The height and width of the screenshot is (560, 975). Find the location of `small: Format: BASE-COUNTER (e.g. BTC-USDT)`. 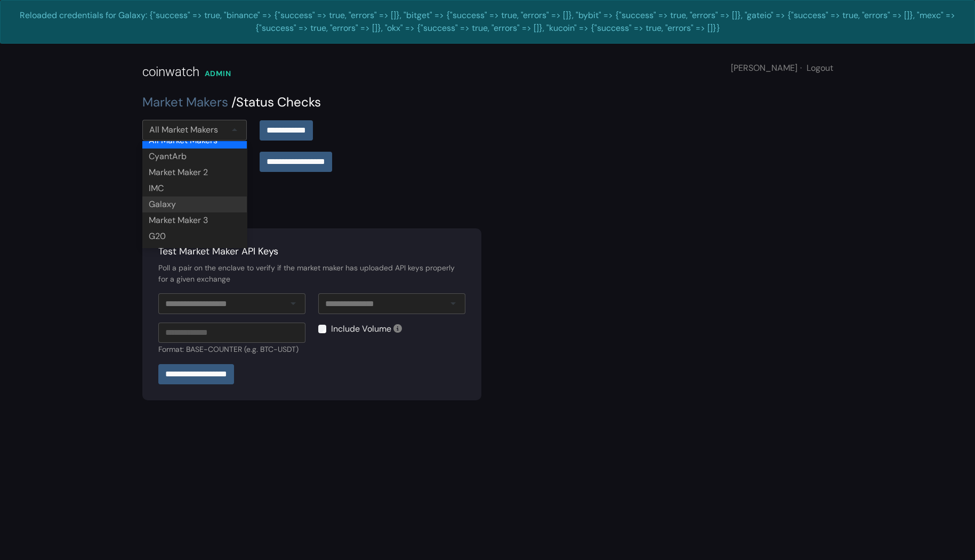

small: Format: BASE-COUNTER (e.g. BTC-USDT) is located at coordinates (228, 349).